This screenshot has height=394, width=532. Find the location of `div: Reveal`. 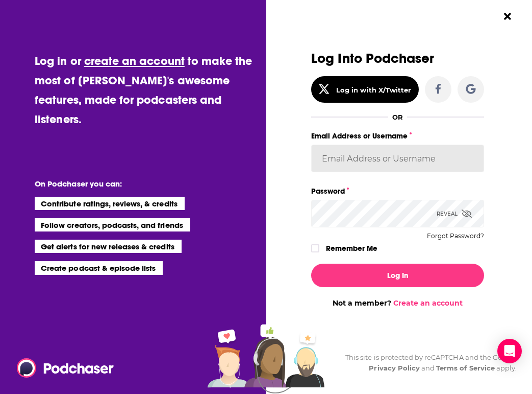

div: Reveal is located at coordinates (454, 214).